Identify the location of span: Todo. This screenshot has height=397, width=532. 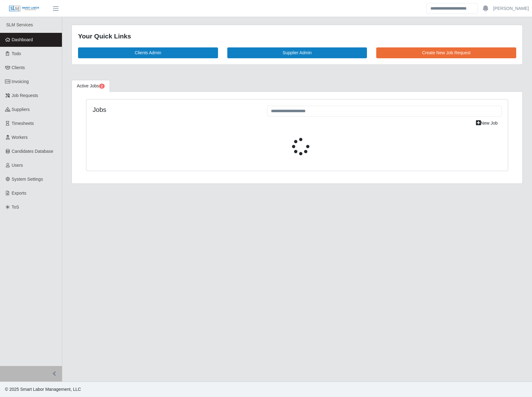
(16, 54).